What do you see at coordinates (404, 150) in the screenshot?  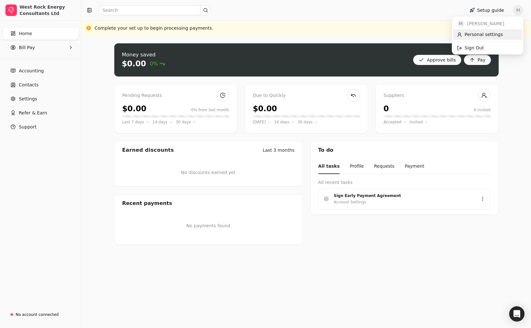 I see `div: To do` at bounding box center [404, 150].